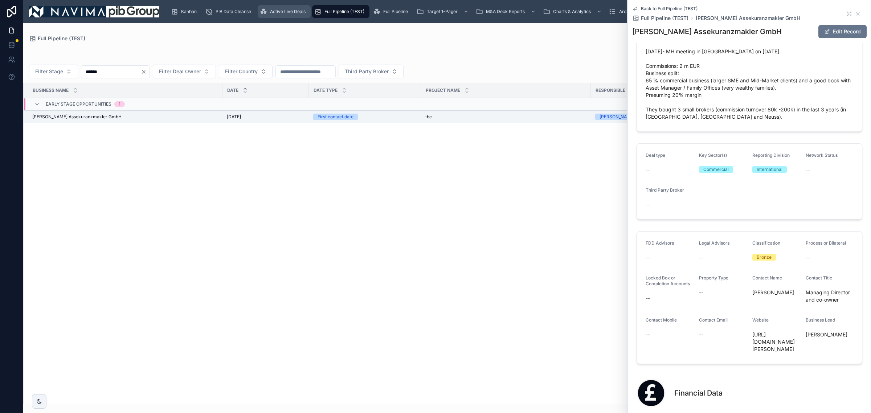  Describe the element at coordinates (771, 155) in the screenshot. I see `span: Reporting Division` at that location.